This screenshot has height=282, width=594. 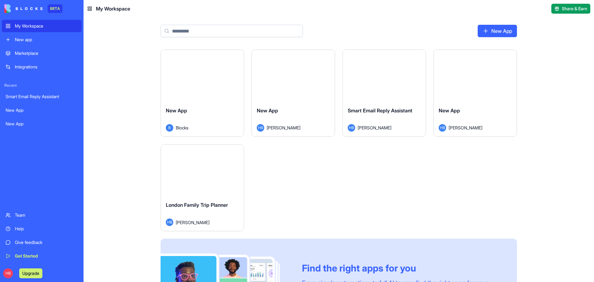 What do you see at coordinates (402, 268) in the screenshot?
I see `div: Find the right apps for you` at bounding box center [402, 268].